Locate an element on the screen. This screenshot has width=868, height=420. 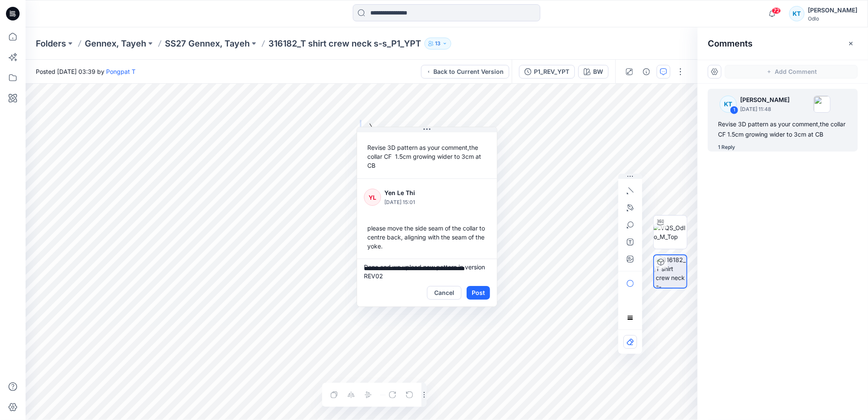
div: BW is located at coordinates (598, 71).